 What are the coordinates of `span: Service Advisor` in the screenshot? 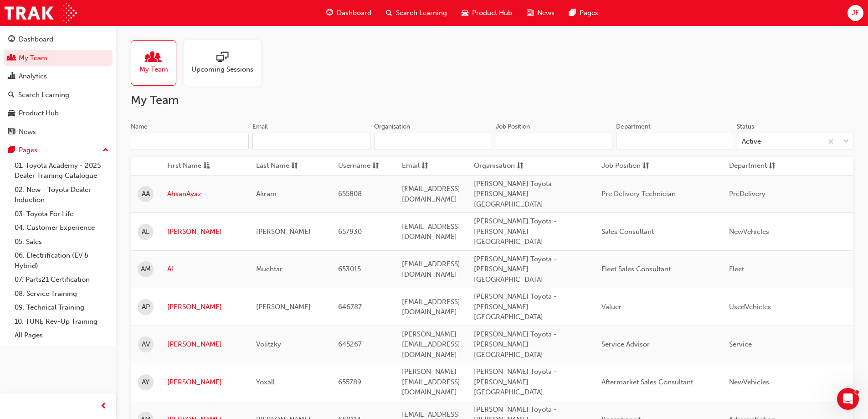 It's located at (626, 345).